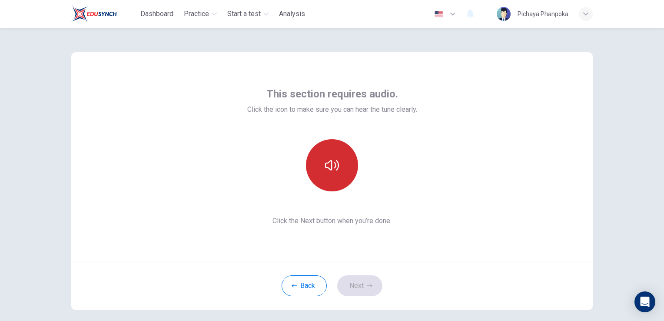 This screenshot has width=664, height=321. What do you see at coordinates (157, 14) in the screenshot?
I see `a: Dashboard` at bounding box center [157, 14].